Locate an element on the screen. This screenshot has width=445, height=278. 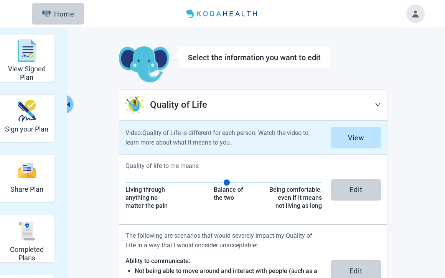
div: Left end of scale is located at coordinates (146, 198).